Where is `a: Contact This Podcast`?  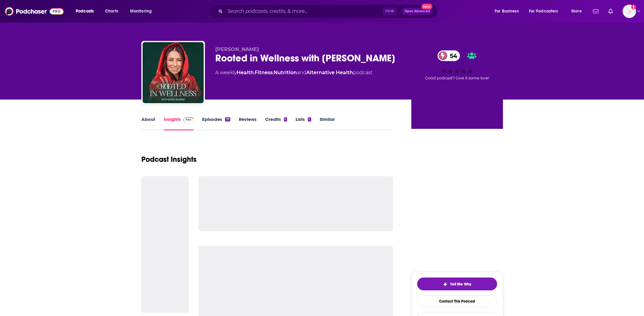 a: Contact This Podcast is located at coordinates (457, 301).